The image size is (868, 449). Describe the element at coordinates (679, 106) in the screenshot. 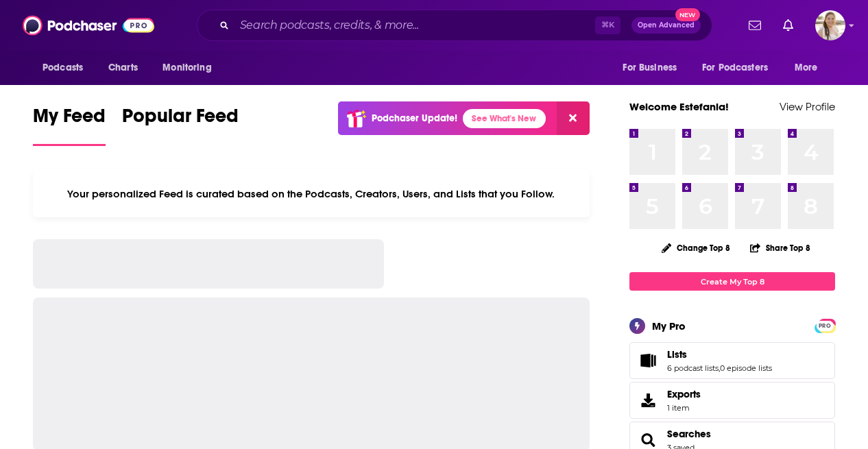

I see `a: Welcome Estefania!` at that location.